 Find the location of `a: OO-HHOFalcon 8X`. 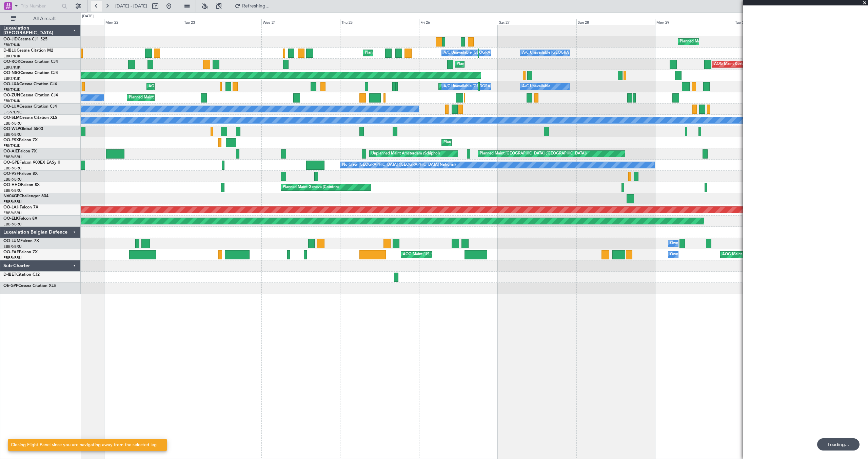

a: OO-HHOFalcon 8X is located at coordinates (21, 185).